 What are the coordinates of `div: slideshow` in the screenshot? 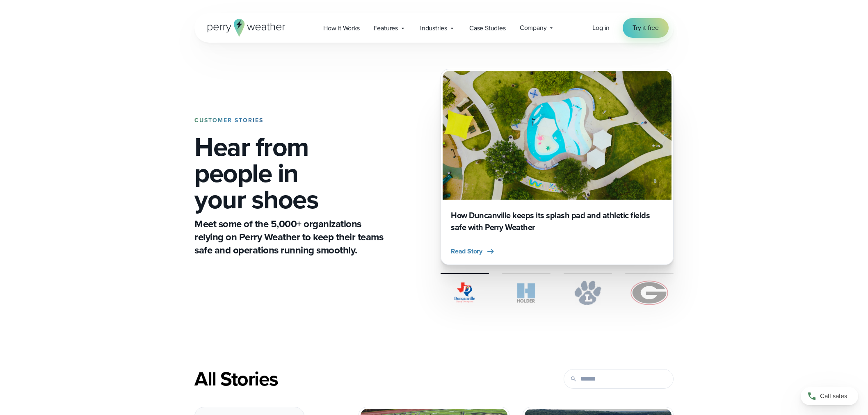 It's located at (557, 167).